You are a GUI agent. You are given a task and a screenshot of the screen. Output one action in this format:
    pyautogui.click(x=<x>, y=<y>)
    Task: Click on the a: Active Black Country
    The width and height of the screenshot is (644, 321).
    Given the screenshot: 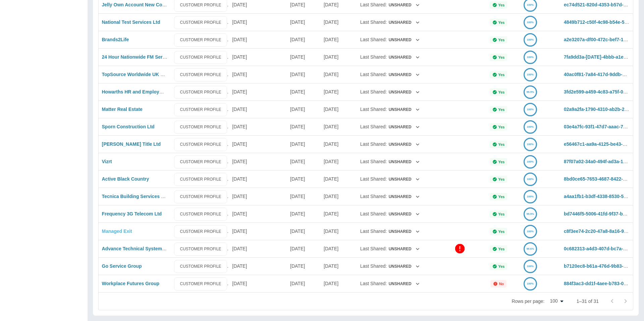 What is the action you would take?
    pyautogui.click(x=125, y=179)
    